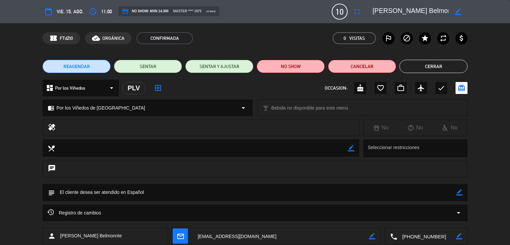  Describe the element at coordinates (107, 12) in the screenshot. I see `span: 11:00` at that location.